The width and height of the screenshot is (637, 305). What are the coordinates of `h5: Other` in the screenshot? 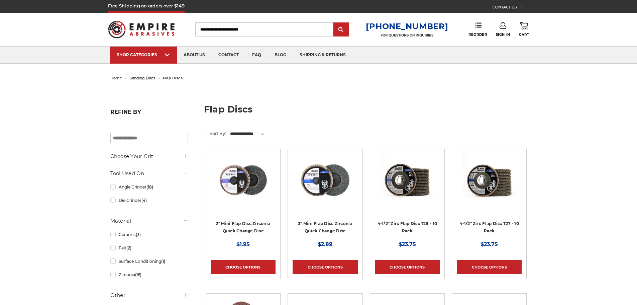 It's located at (149, 295).